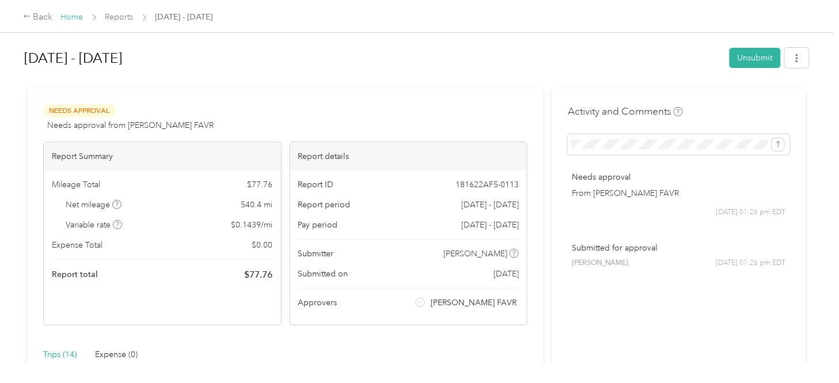 The image size is (839, 383). What do you see at coordinates (116, 355) in the screenshot?
I see `div: Expense (0)` at bounding box center [116, 355].